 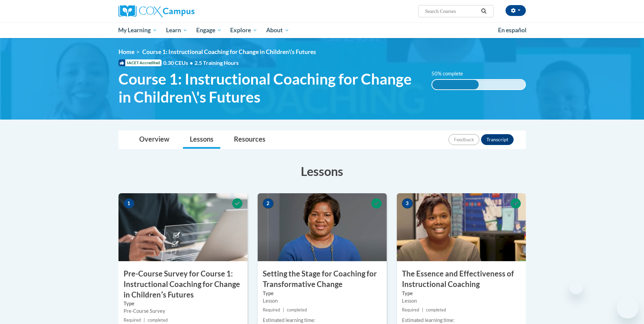 What do you see at coordinates (455, 84) in the screenshot?
I see `div: 50% complete` at bounding box center [455, 84].